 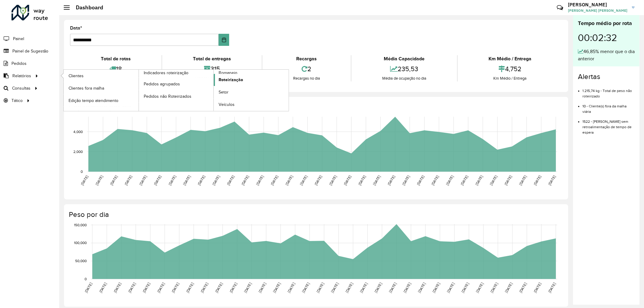 What do you see at coordinates (606, 38) in the screenshot?
I see `div: 00:02:32` at bounding box center [606, 38].